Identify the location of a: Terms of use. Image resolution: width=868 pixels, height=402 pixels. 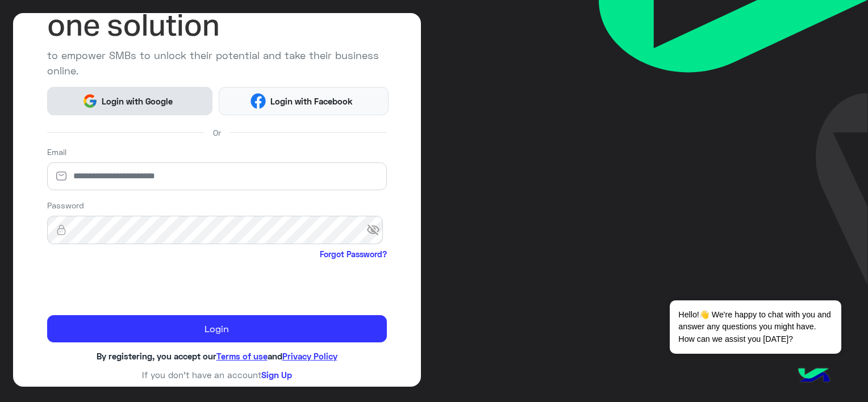
(242, 356).